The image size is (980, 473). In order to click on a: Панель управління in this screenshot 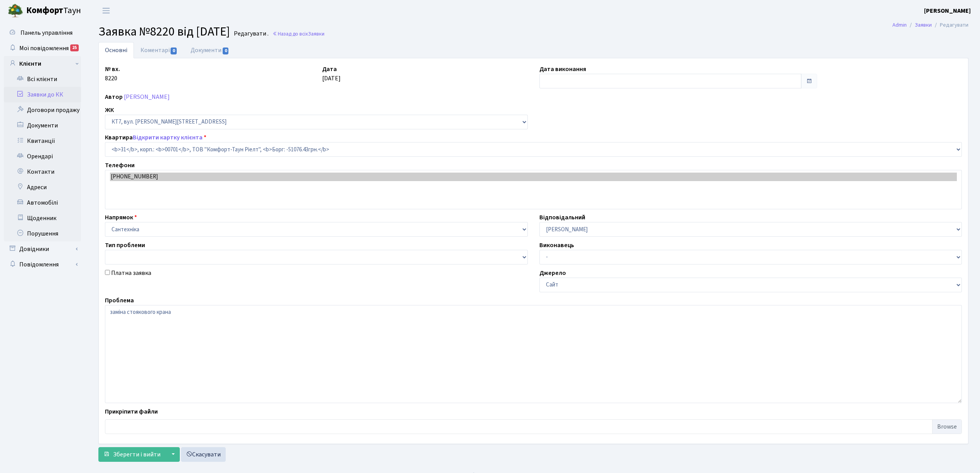, I will do `click(43, 33)`.